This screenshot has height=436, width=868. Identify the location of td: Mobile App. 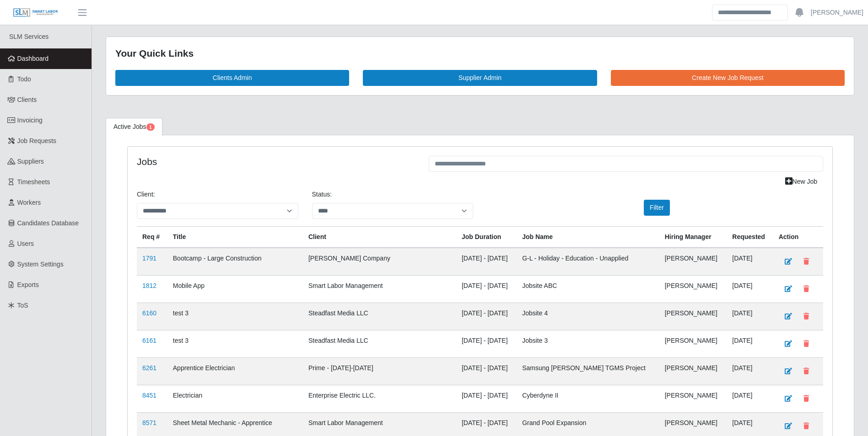
(235, 289).